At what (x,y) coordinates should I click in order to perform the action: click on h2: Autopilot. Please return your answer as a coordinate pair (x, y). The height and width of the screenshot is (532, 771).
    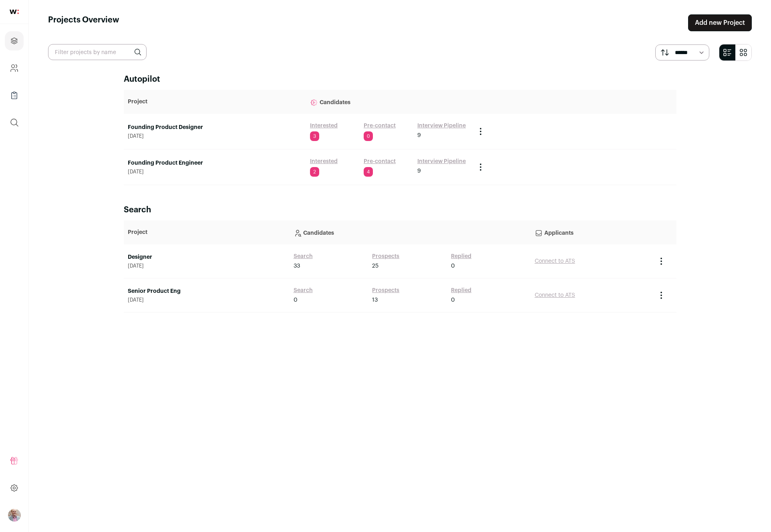
    Looking at the image, I should click on (400, 79).